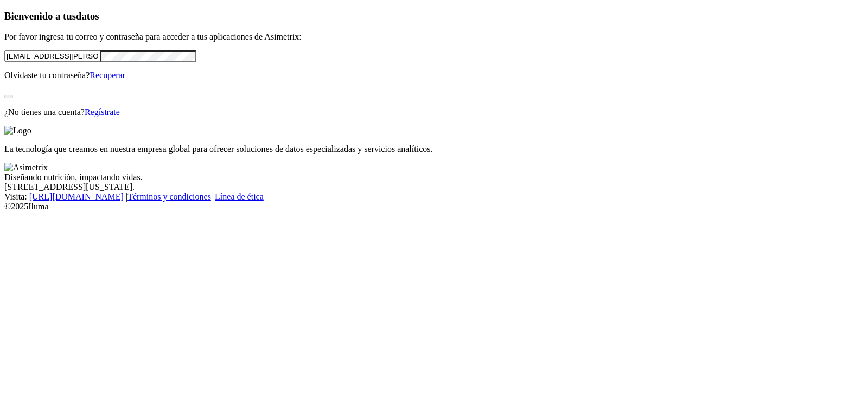  I want to click on p: Por favor ingresa tu correo y contraseña para acceder a tus aplicaciones de Asimetrix:, so click(434, 37).